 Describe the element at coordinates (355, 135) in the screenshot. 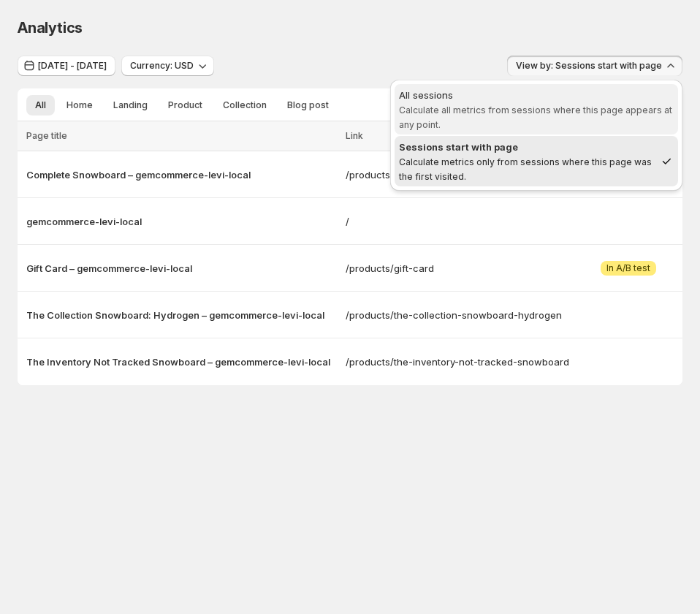

I see `span: Link` at that location.